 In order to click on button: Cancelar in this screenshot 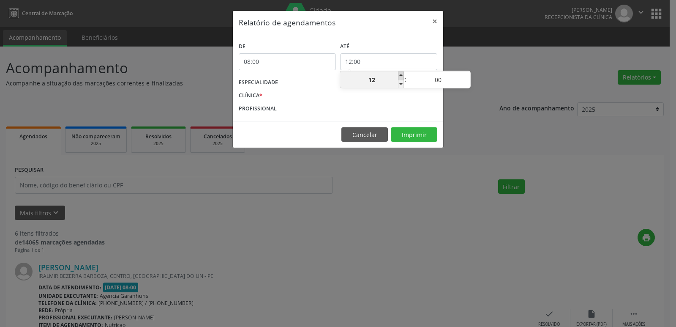, I will do `click(365, 134)`.